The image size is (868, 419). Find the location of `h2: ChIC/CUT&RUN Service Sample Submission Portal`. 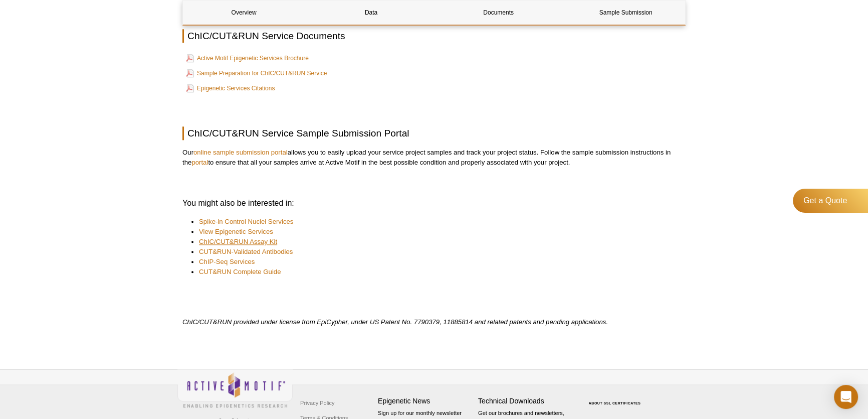

h2: ChIC/CUT&RUN Service Sample Submission Portal is located at coordinates (434, 133).